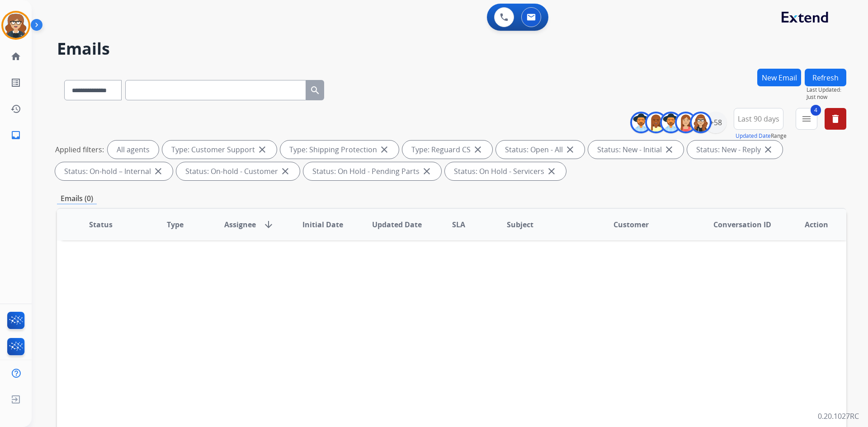 This screenshot has width=868, height=427. Describe the element at coordinates (715, 123) in the screenshot. I see `div: +58` at that location.